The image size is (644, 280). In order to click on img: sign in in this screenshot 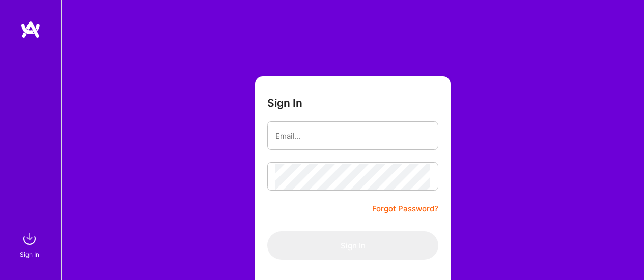, I will do `click(30, 239)`.